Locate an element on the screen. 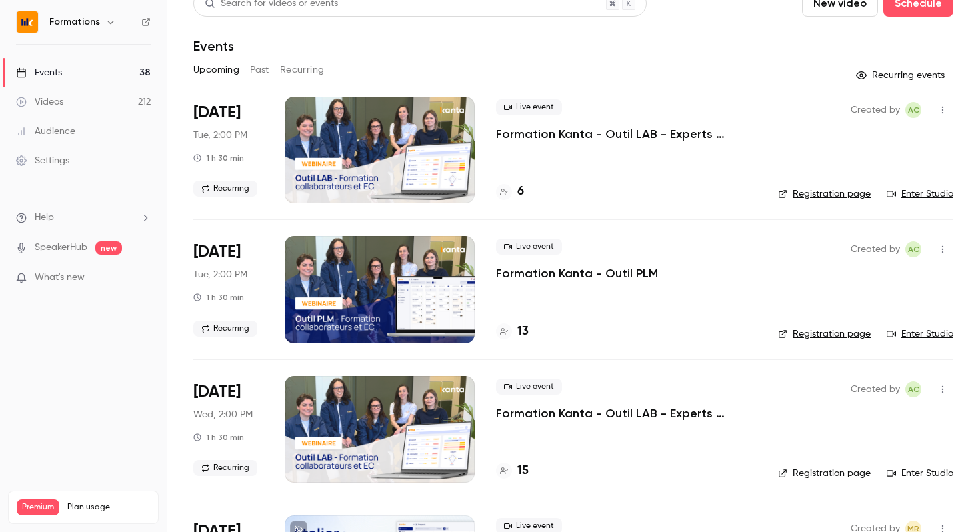  li: help-dropdown-opener is located at coordinates (83, 217).